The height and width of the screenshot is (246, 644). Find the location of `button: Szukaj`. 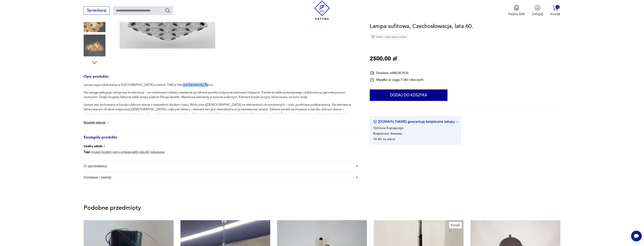

button: Szukaj is located at coordinates (167, 10).